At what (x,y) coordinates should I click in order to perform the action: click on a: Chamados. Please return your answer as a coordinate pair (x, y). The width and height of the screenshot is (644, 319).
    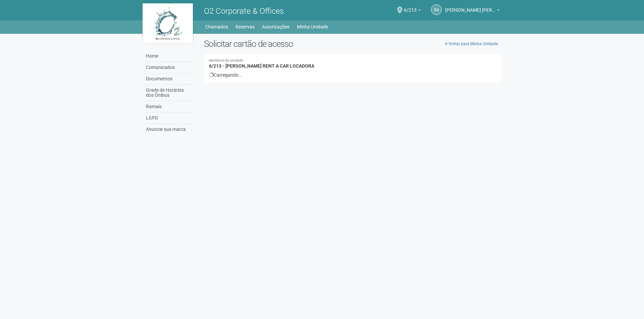
    Looking at the image, I should click on (217, 27).